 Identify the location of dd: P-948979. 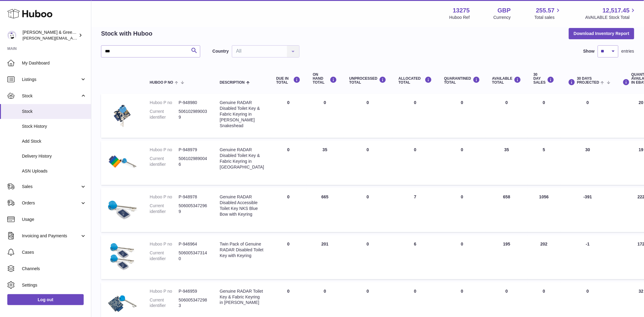
(193, 150).